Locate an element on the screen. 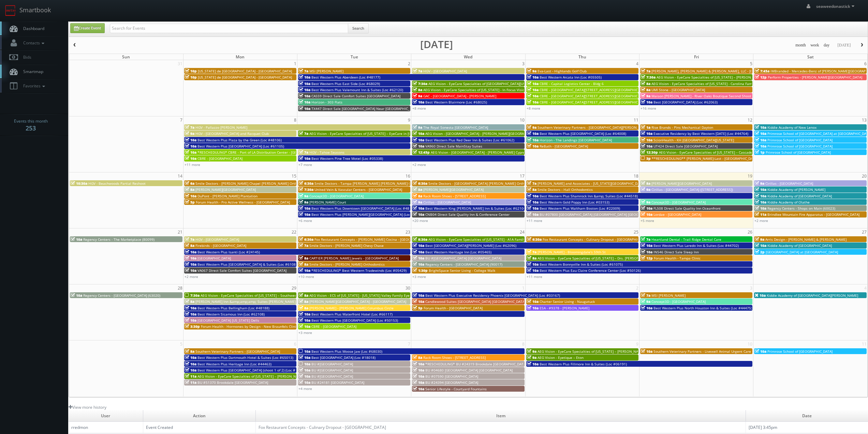  span: 11a is located at coordinates (760, 214).